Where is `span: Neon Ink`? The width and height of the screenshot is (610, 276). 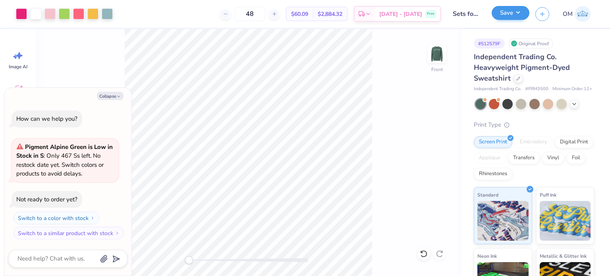 span: Neon Ink is located at coordinates (487, 256).